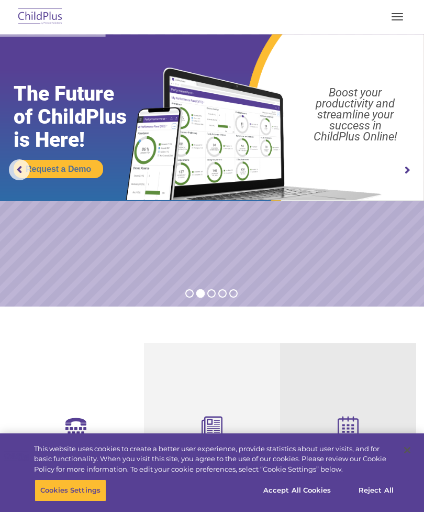 The image size is (424, 512). I want to click on button: Close, so click(407, 450).